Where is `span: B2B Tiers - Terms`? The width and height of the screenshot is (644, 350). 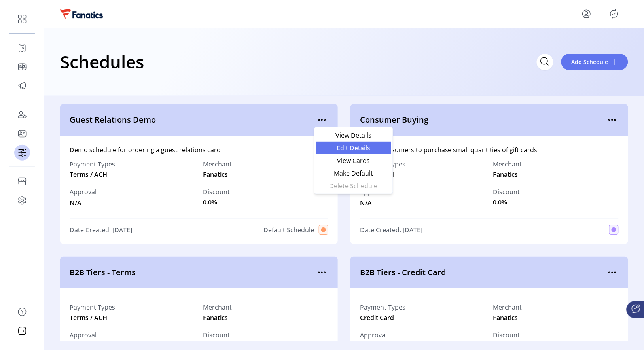
span: B2B Tiers - Terms is located at coordinates (193, 273).